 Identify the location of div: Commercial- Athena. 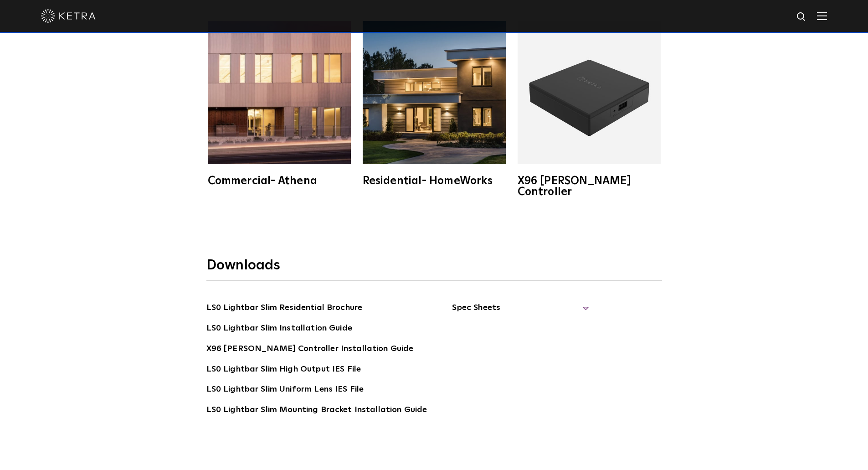
(280, 181).